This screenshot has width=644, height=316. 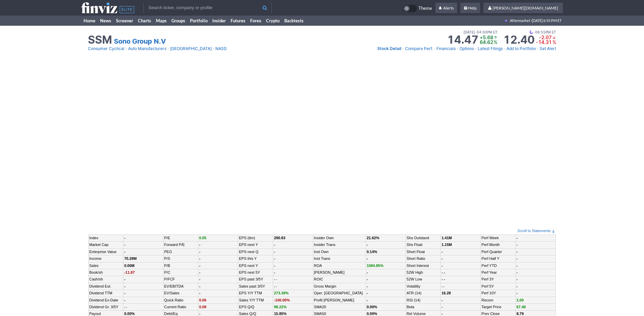 I want to click on td: EV/Sales, so click(x=180, y=294).